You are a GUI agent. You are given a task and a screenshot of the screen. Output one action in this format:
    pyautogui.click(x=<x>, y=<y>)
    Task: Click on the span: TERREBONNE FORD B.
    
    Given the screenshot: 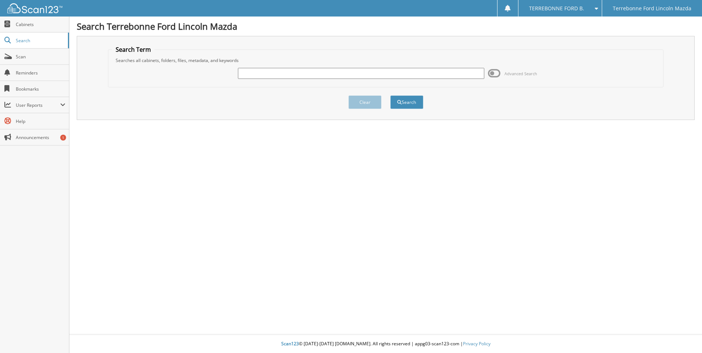 What is the action you would take?
    pyautogui.click(x=557, y=8)
    